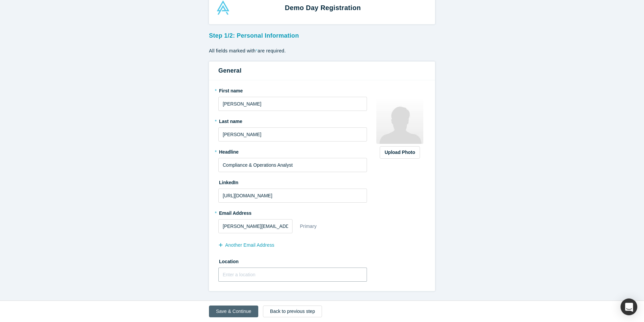 Image resolution: width=644 pixels, height=322 pixels. Describe the element at coordinates (250, 245) in the screenshot. I see `button: another Email Address` at that location.